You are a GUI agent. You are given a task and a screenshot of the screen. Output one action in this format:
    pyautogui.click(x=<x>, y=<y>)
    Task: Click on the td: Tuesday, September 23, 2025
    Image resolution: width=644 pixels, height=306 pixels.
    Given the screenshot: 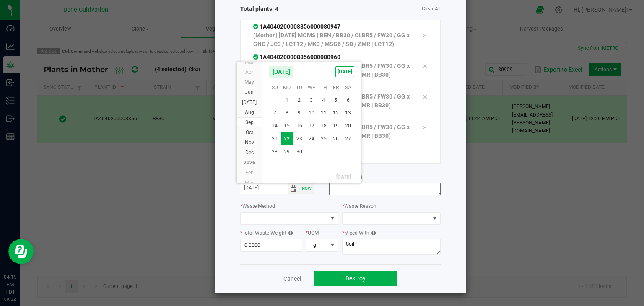 What is the action you would take?
    pyautogui.click(x=299, y=139)
    